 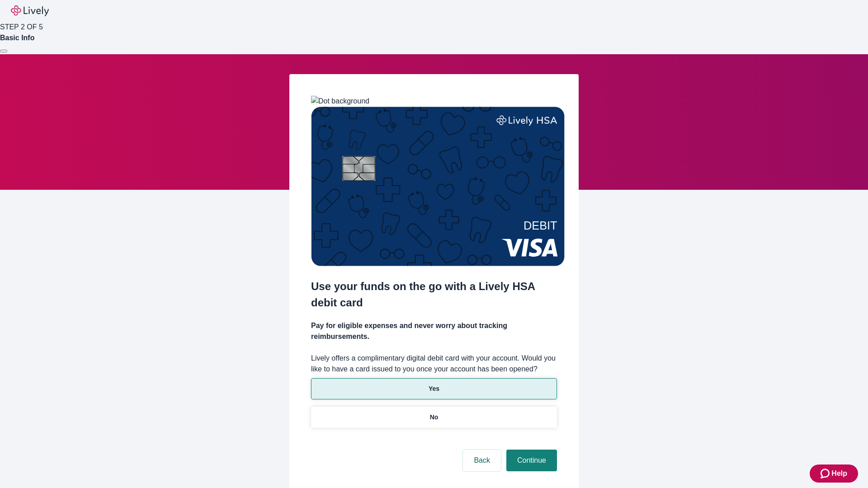 I want to click on button: Zendesk support iconHelp, so click(x=833, y=473).